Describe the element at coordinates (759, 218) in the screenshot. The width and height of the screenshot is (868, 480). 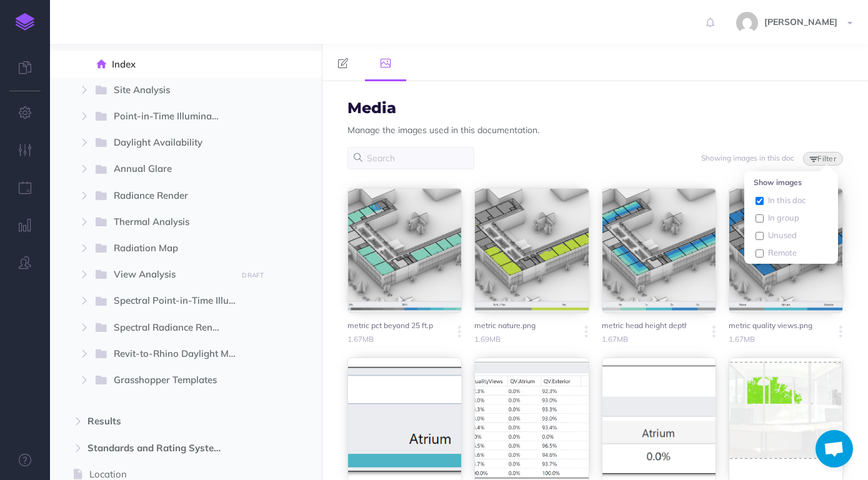
I see `input: In group` at that location.